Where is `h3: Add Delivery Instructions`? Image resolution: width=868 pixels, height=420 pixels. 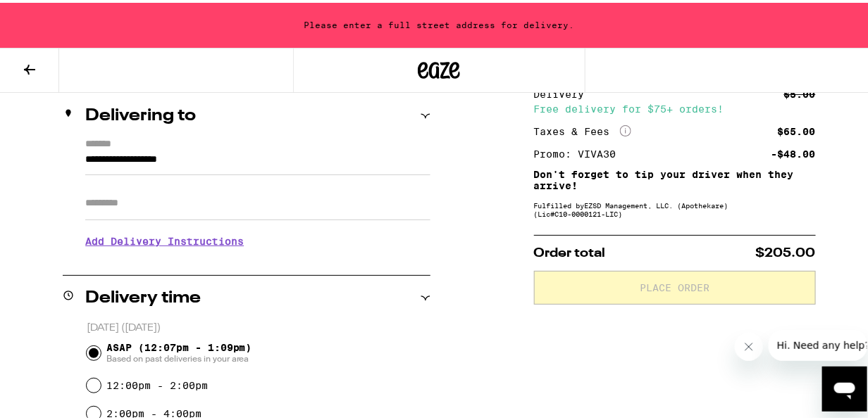
h3: Add Delivery Instructions is located at coordinates (258, 239).